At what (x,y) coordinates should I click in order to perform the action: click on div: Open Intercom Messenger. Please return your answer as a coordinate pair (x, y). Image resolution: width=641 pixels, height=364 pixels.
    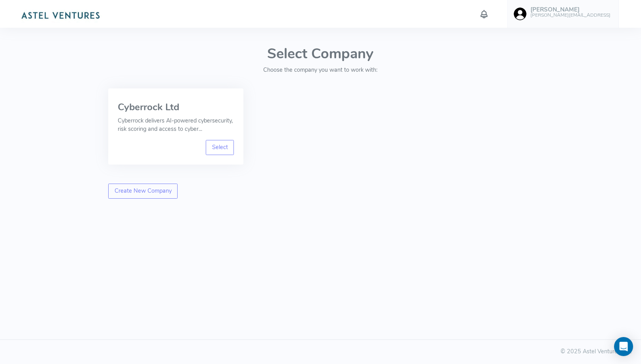
    Looking at the image, I should click on (624, 347).